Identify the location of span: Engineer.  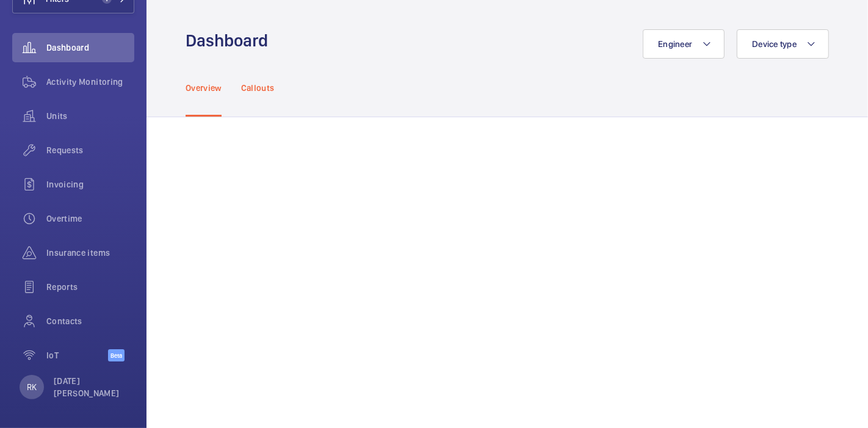
(675, 44).